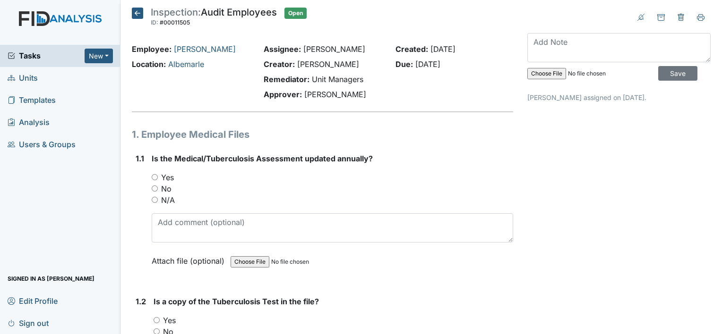 The height and width of the screenshot is (334, 722). I want to click on strong: Due:, so click(404, 64).